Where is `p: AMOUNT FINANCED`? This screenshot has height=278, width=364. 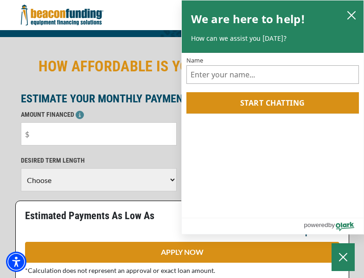 p: AMOUNT FINANCED is located at coordinates (99, 114).